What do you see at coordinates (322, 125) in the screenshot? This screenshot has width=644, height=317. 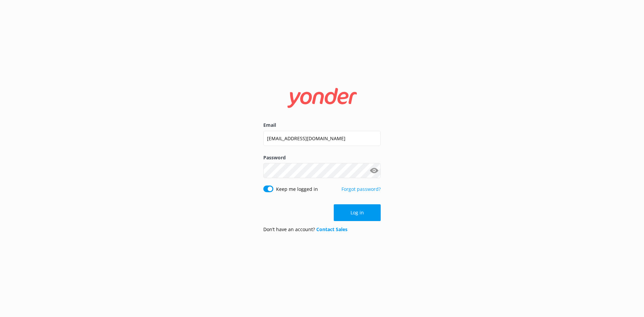 I see `label: Email` at bounding box center [322, 125].